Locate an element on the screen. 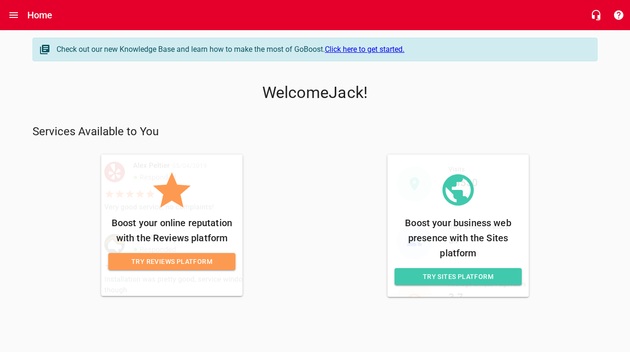  a: Click here to get started. is located at coordinates (365, 49).